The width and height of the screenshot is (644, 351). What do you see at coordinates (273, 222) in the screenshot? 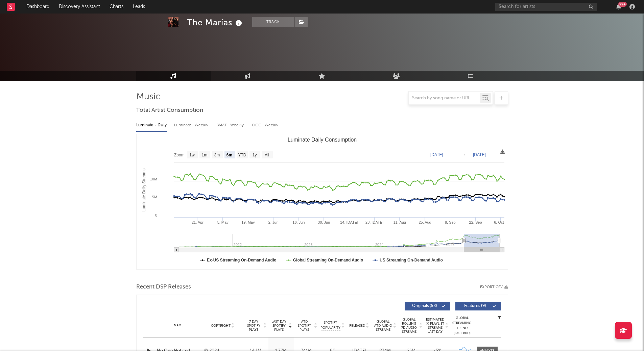
I see `text: 2. Jun` at bounding box center [273, 222].